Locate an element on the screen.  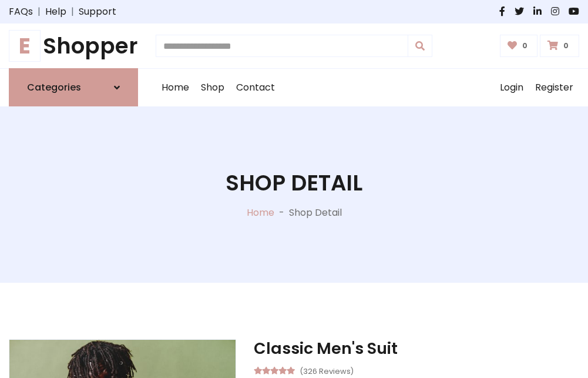
span: E is located at coordinates (25, 46).